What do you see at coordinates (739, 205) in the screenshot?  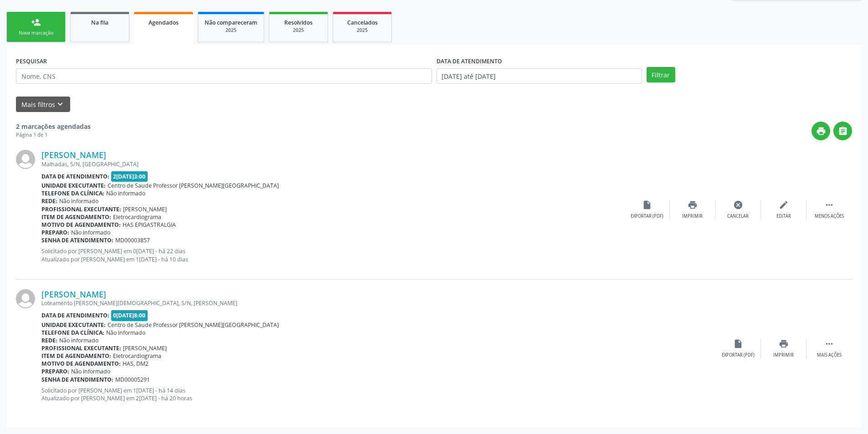 I see `i: cancel` at bounding box center [739, 205].